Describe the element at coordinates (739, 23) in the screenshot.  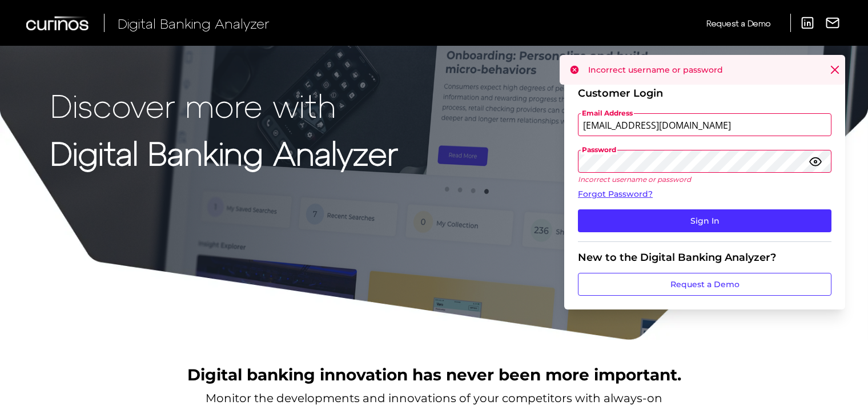
I see `span: Request a Demo` at that location.